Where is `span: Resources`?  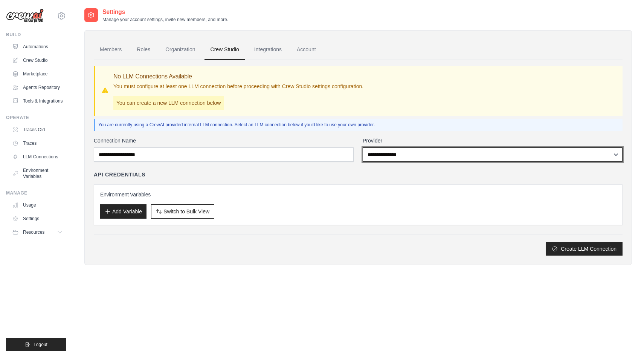
span: Resources is located at coordinates (34, 232).